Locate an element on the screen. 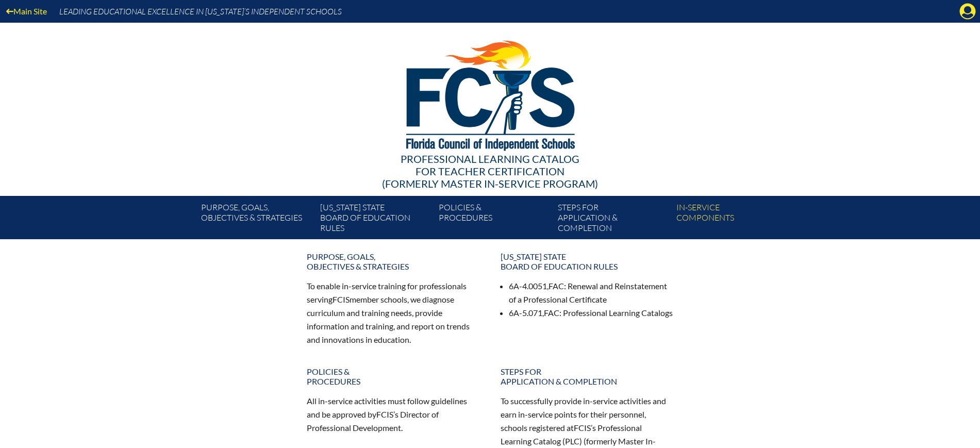 This screenshot has width=980, height=448. a: Main Site is located at coordinates (26, 11).